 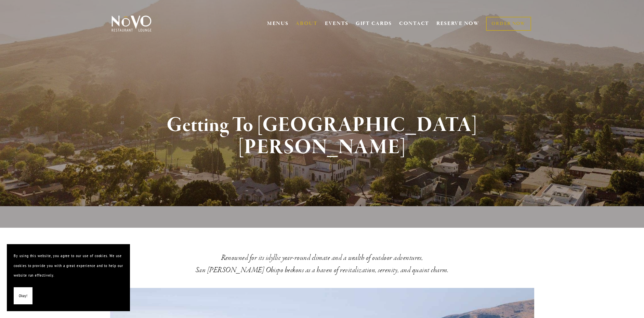 I want to click on section: Cookie banner, so click(x=68, y=278).